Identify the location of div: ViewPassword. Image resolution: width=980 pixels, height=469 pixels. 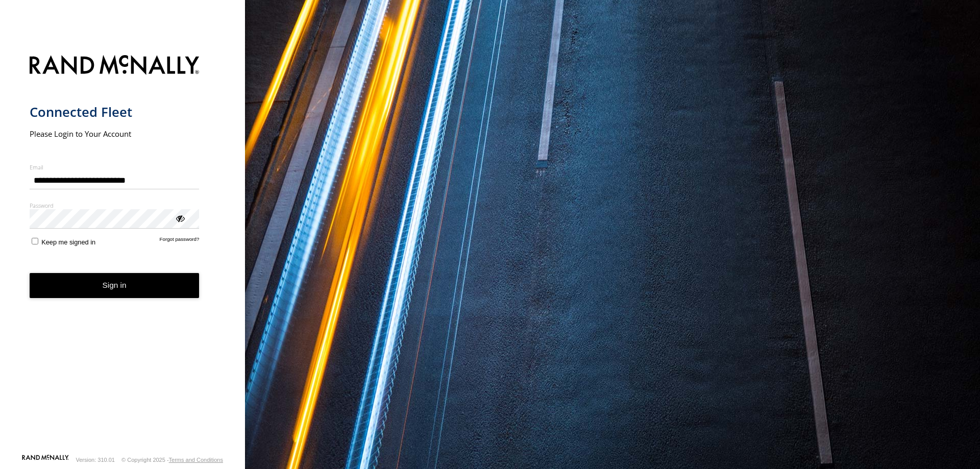
(180, 218).